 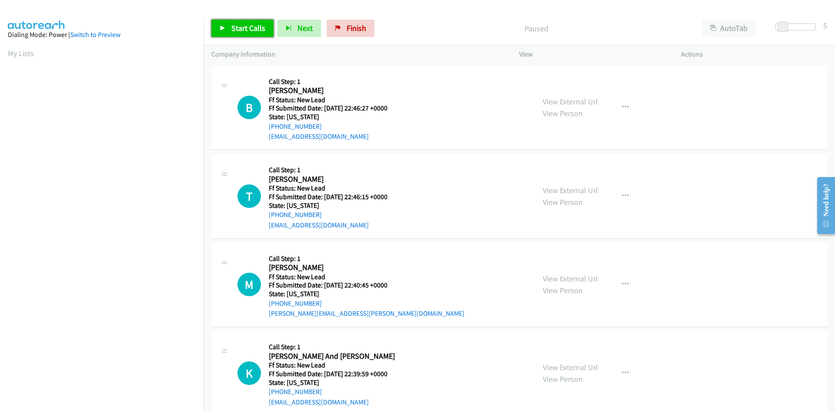 What do you see at coordinates (754, 54) in the screenshot?
I see `p: Actions` at bounding box center [754, 54].